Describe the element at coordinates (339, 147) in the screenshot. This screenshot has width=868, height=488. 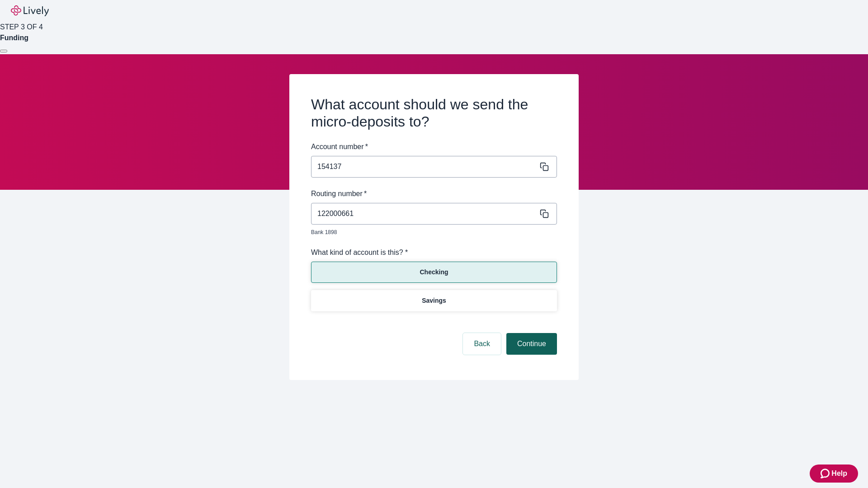
I see `label: Account number` at that location.